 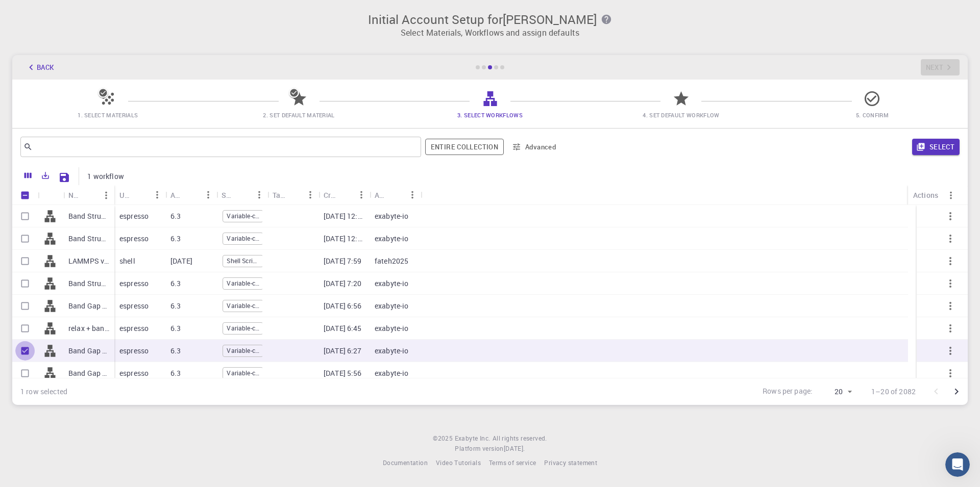 What do you see at coordinates (127, 262) in the screenshot?
I see `p: shell` at bounding box center [127, 262].